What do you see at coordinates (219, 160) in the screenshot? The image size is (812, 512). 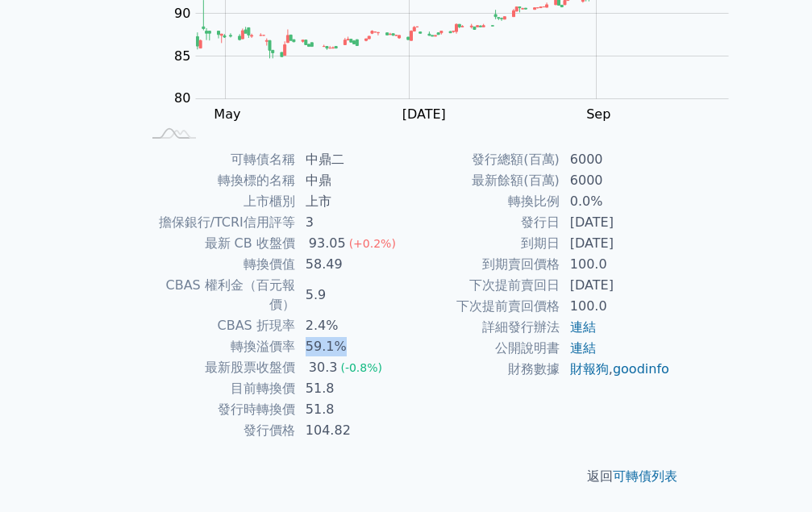 I see `td: 可轉債名稱` at bounding box center [219, 160].